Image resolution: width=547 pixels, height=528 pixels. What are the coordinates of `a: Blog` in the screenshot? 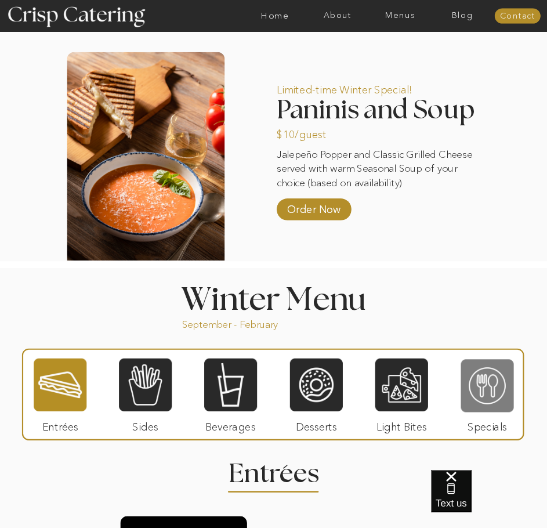 It's located at (462, 16).